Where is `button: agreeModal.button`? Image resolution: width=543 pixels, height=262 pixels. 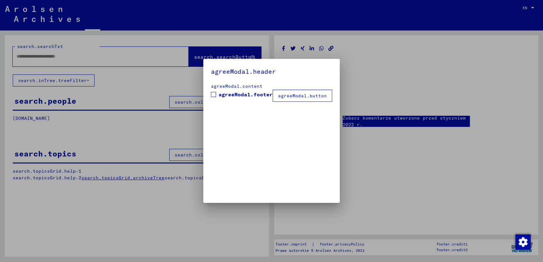
button: agreeModal.button is located at coordinates (302, 96).